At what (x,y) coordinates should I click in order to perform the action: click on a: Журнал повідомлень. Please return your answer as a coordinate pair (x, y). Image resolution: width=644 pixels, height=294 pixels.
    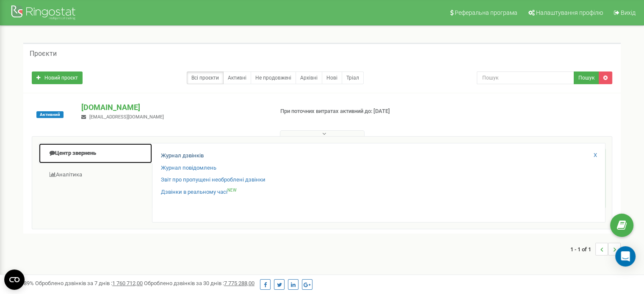
    Looking at the image, I should click on (188, 168).